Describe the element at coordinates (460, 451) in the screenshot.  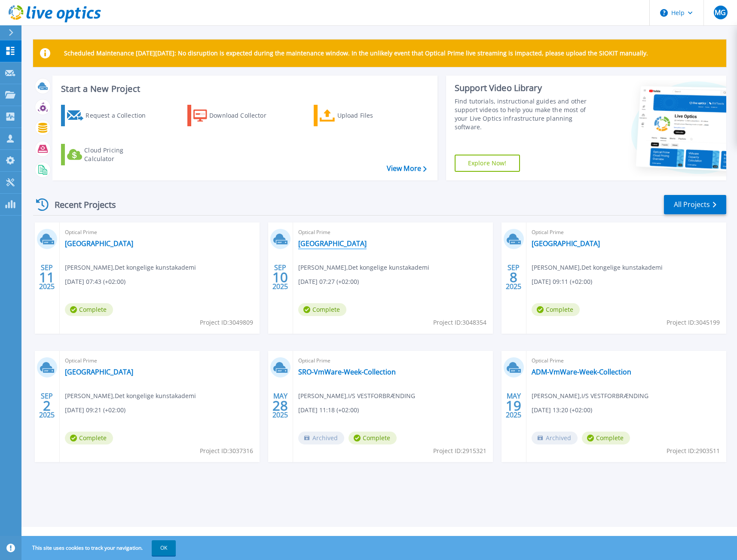
I see `span: Project ID: 2915321` at that location.